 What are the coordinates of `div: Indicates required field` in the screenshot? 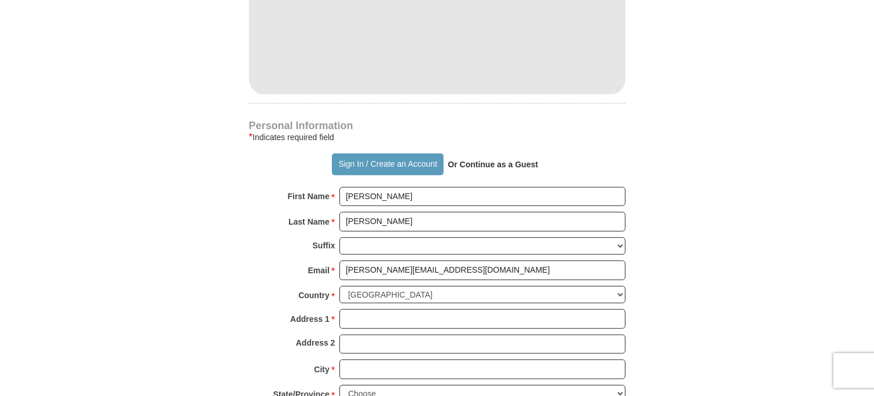 It's located at (437, 137).